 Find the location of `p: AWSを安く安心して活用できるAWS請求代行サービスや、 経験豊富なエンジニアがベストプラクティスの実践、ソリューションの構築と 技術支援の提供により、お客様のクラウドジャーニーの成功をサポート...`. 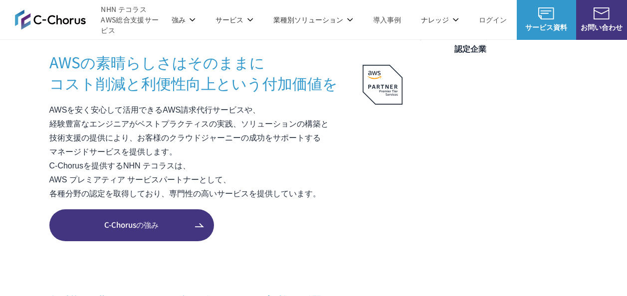

p: AWSを安く安心して活用できるAWS請求代行サービスや、 経験豊富なエンジニアがベストプラクティスの実践、ソリューションの構築と 技術支援の提供により、お客様のクラウドジャーニーの成功をサポート... is located at coordinates (206, 152).